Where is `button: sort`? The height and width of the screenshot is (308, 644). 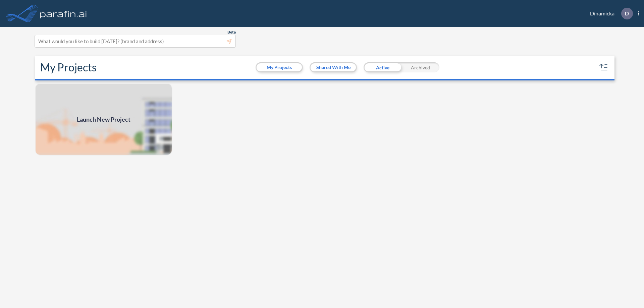
button: sort is located at coordinates (604, 68).